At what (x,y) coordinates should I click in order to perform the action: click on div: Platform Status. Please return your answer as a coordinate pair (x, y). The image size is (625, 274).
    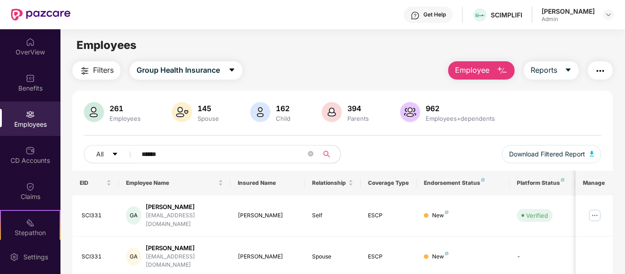
    Looking at the image, I should click on (542, 183).